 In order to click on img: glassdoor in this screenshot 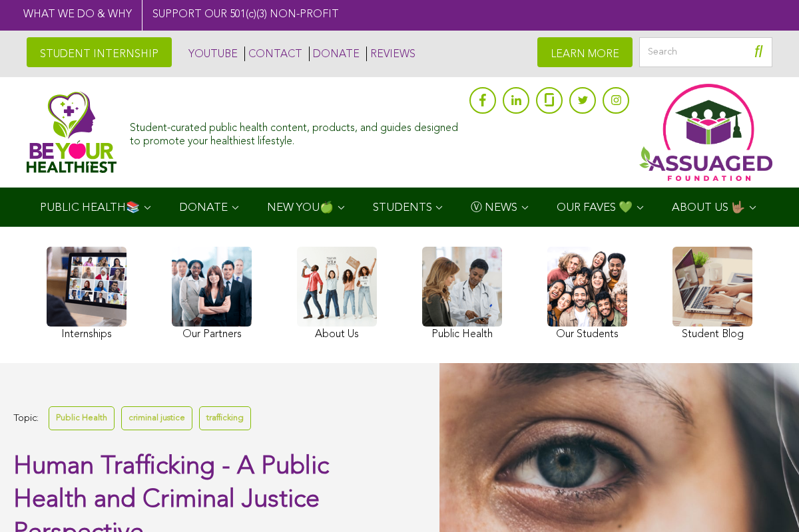, I will do `click(550, 100)`.